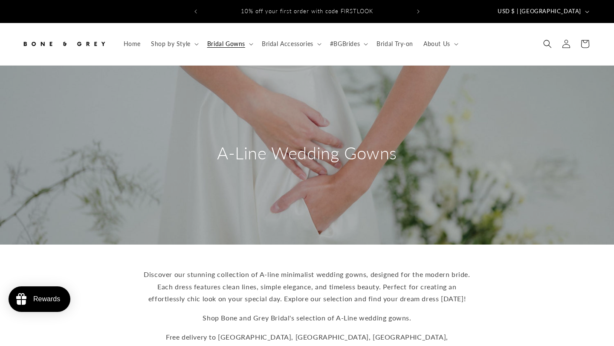  What do you see at coordinates (64, 44) in the screenshot?
I see `a: Bone and Grey Bridal` at bounding box center [64, 44].